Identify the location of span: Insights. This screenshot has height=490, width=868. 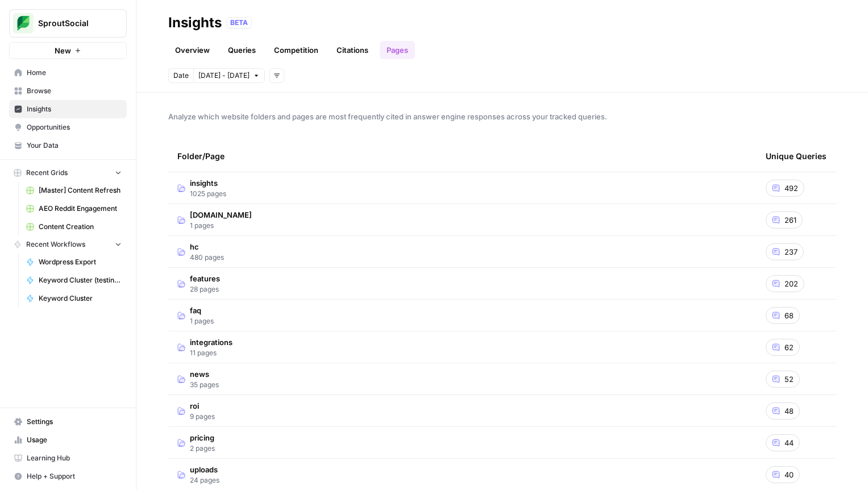
(74, 109).